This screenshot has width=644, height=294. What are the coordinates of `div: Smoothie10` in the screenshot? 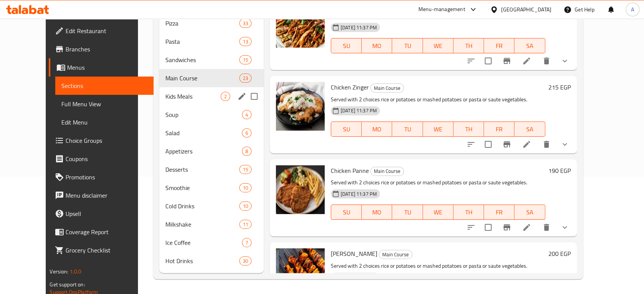 It's located at (211, 188).